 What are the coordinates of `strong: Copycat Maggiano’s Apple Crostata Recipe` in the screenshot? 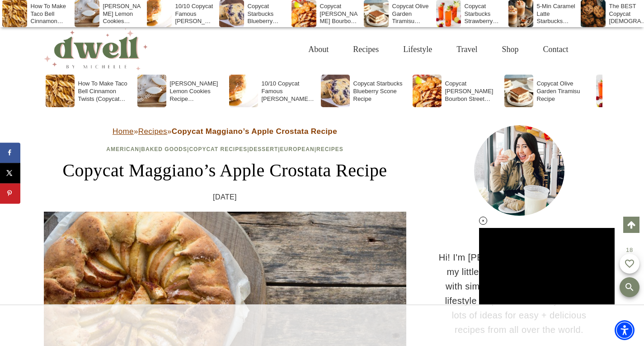 It's located at (254, 131).